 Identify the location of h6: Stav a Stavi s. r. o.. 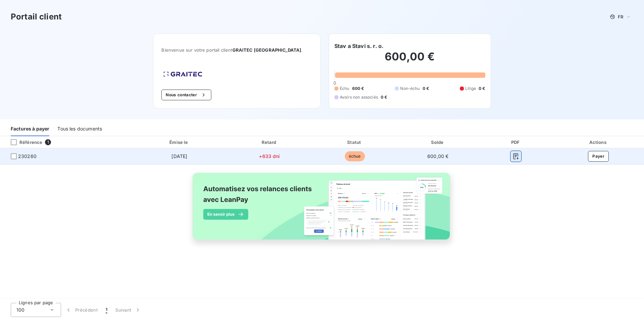
(359, 46).